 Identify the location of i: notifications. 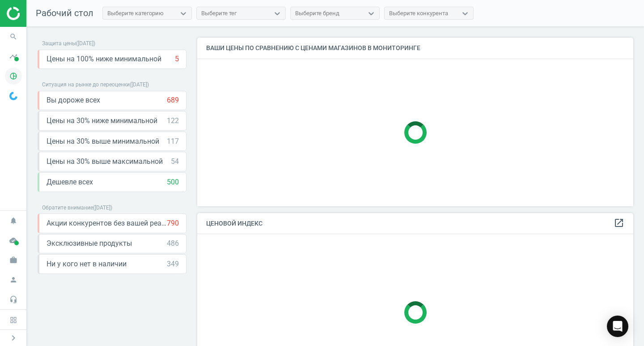
(14, 221).